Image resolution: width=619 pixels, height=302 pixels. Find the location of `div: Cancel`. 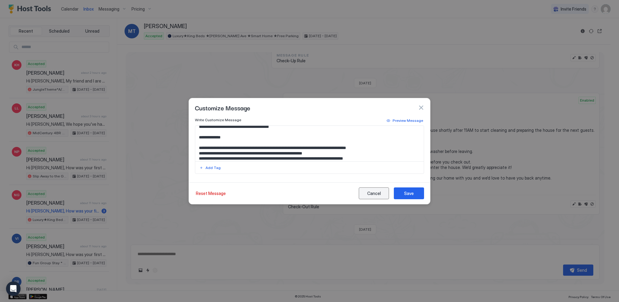

div: Cancel is located at coordinates (374, 193).